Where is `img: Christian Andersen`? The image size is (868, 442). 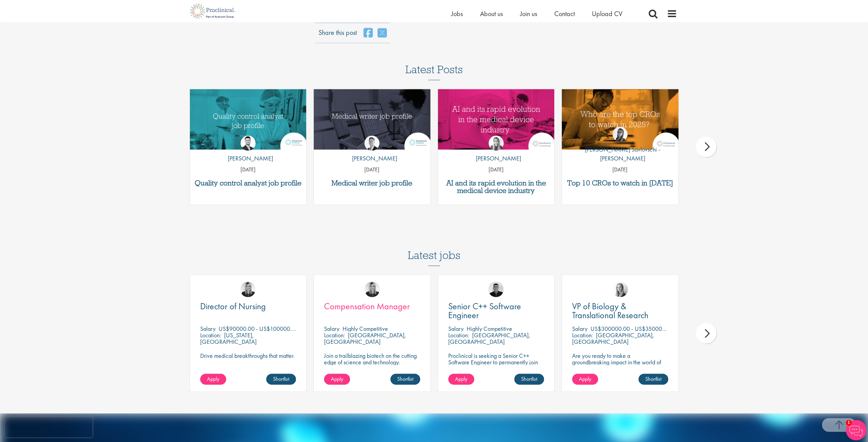 img: Christian Andersen is located at coordinates (496, 289).